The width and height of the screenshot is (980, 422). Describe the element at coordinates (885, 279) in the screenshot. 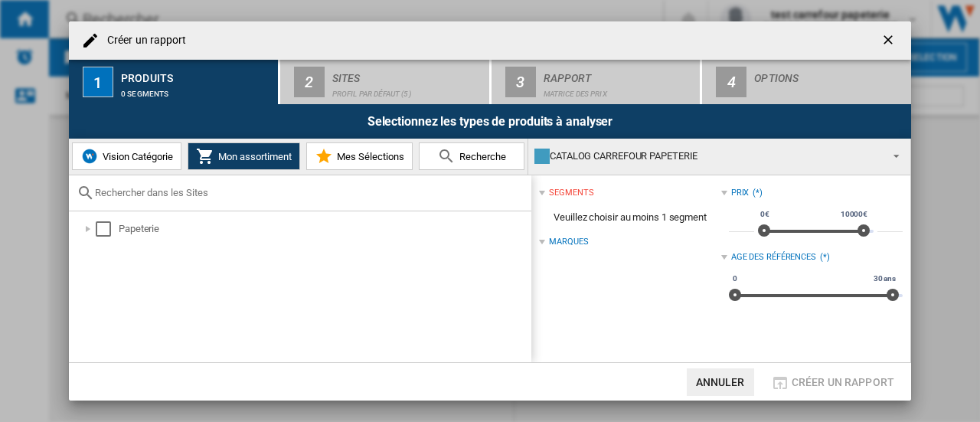

I see `span: 30 ans` at that location.